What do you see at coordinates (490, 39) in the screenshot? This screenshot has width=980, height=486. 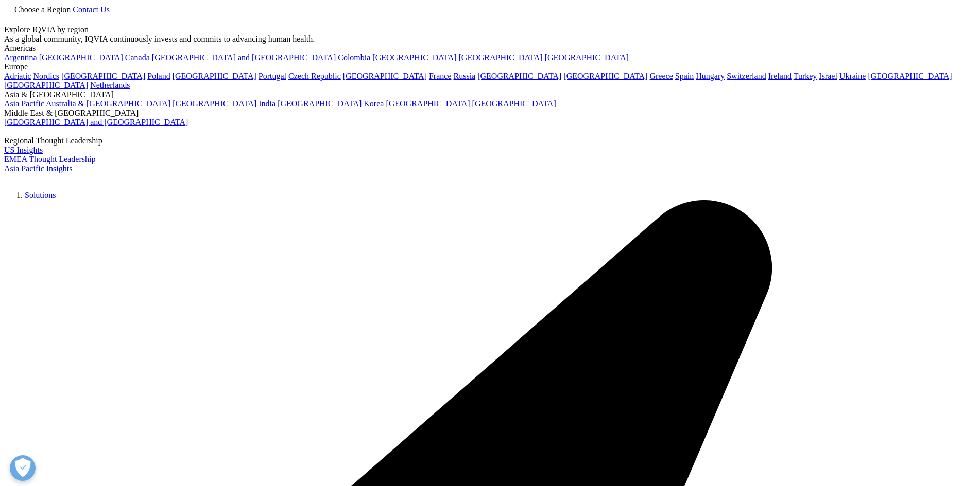 I see `div: As a global community, IQVIA continuously invests and commits to advancing human health.` at bounding box center [490, 39].